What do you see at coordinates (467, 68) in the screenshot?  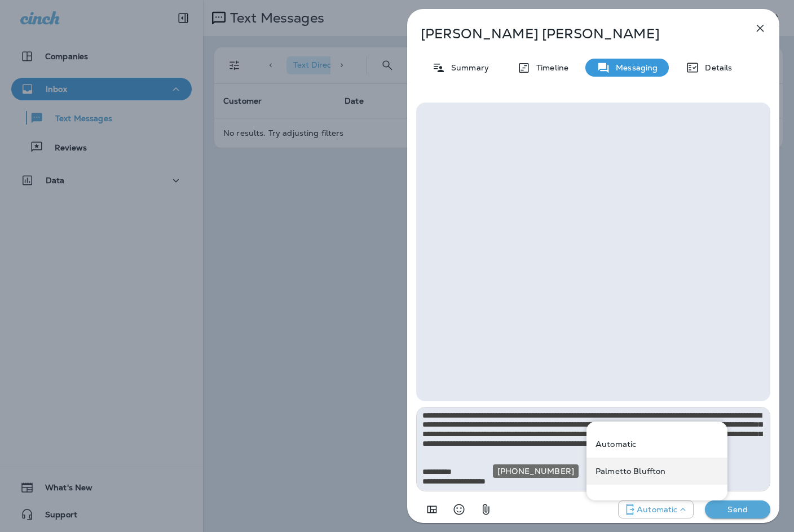 I see `p: Summary` at bounding box center [467, 68].